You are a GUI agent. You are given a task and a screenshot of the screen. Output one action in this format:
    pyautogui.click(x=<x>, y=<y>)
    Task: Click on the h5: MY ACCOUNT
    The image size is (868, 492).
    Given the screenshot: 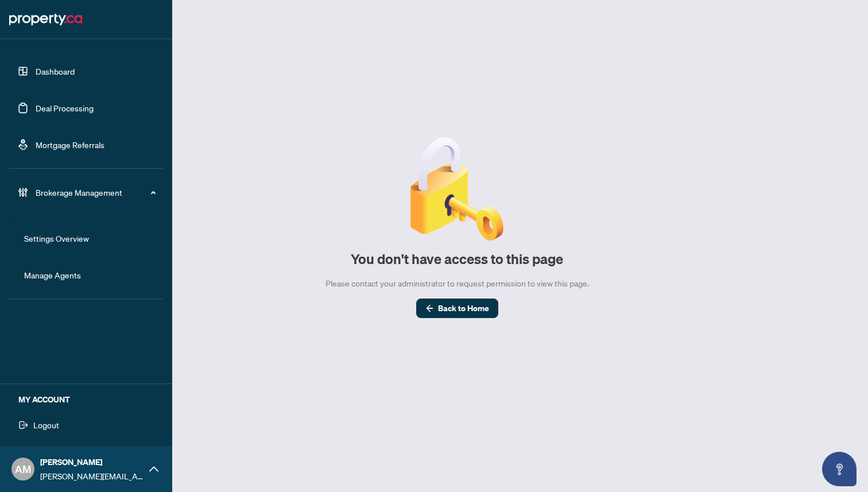 What is the action you would take?
    pyautogui.click(x=91, y=400)
    